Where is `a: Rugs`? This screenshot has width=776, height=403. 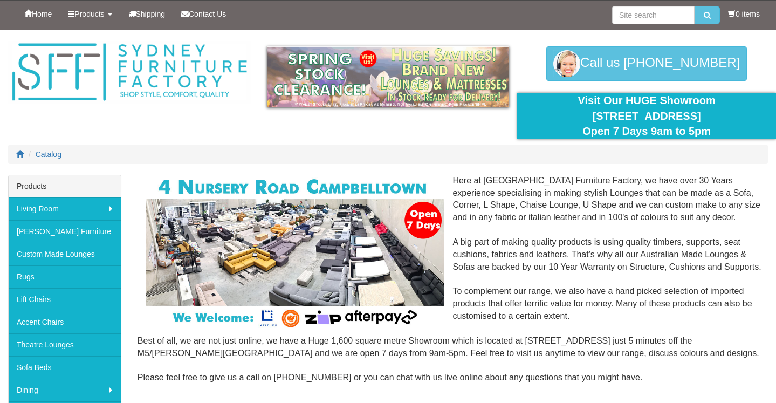 a: Rugs is located at coordinates (65, 277).